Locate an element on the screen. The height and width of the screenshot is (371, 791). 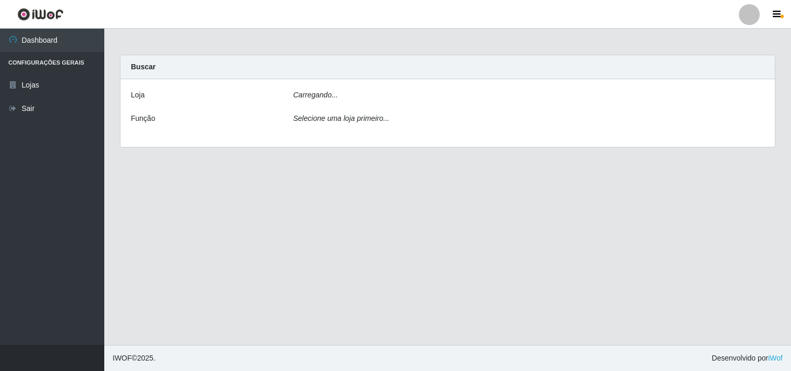
label: Função is located at coordinates (143, 118).